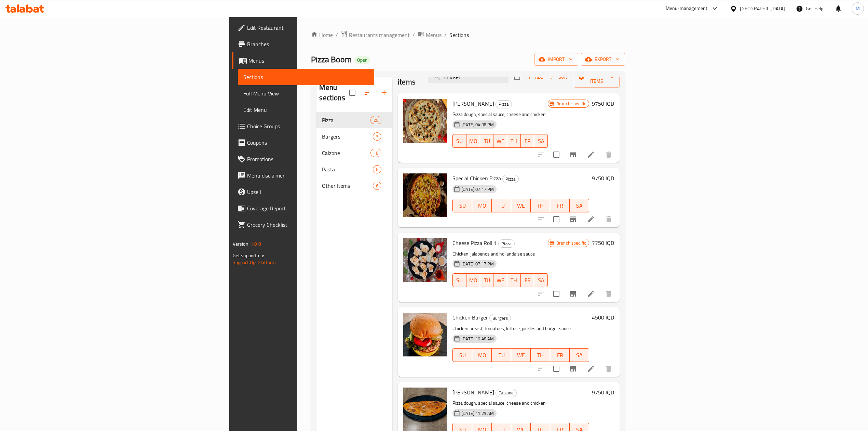 The width and height of the screenshot is (868, 431). I want to click on span: M, so click(858, 9).